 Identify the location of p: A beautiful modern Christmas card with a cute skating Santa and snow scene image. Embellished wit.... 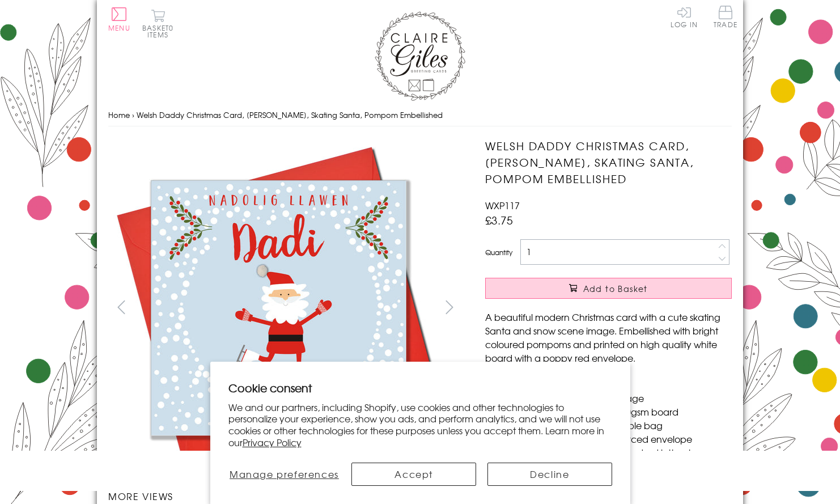
(609, 338).